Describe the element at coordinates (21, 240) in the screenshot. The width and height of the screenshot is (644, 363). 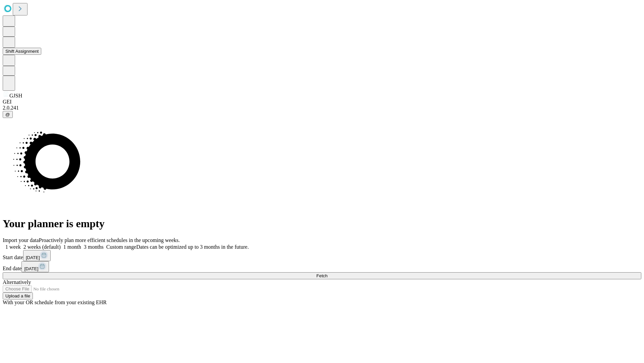
I see `span: Import your data` at that location.